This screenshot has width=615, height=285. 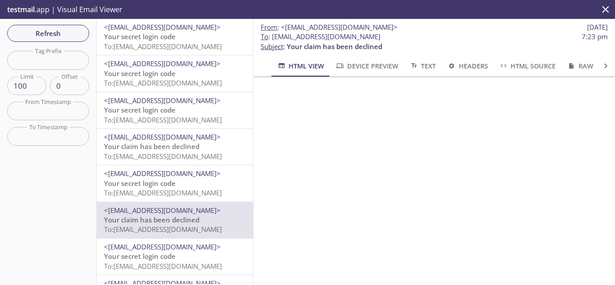 I want to click on span: Text, so click(x=422, y=66).